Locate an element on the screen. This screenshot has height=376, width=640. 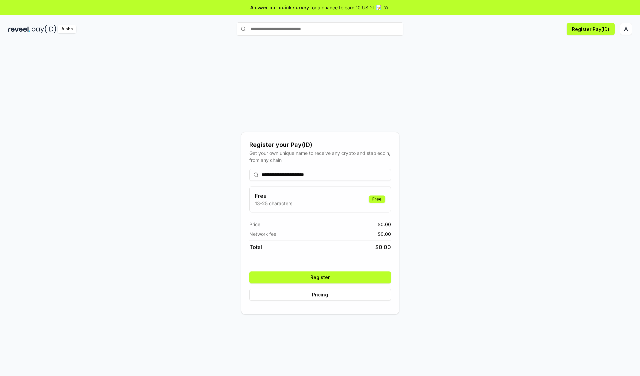
p: 13-25 characters is located at coordinates (274, 203).